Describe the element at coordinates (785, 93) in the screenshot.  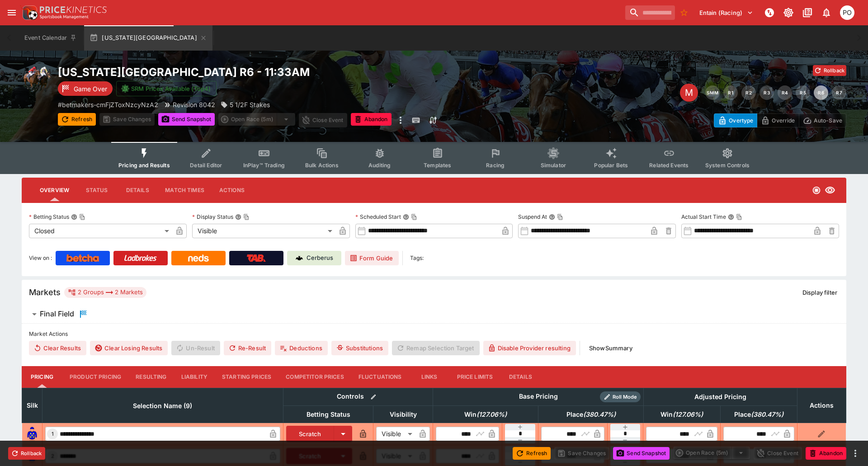
I see `button: R4` at that location.